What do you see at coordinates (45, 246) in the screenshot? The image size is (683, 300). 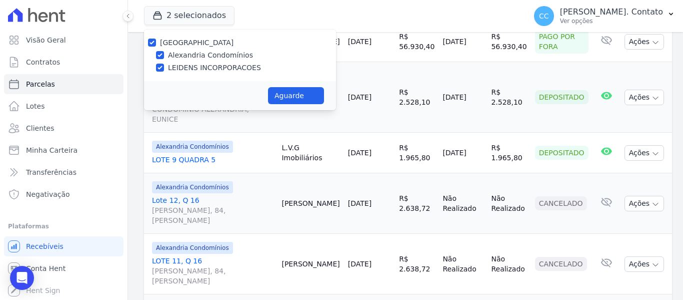 I see `span: Recebíveis` at bounding box center [45, 246].